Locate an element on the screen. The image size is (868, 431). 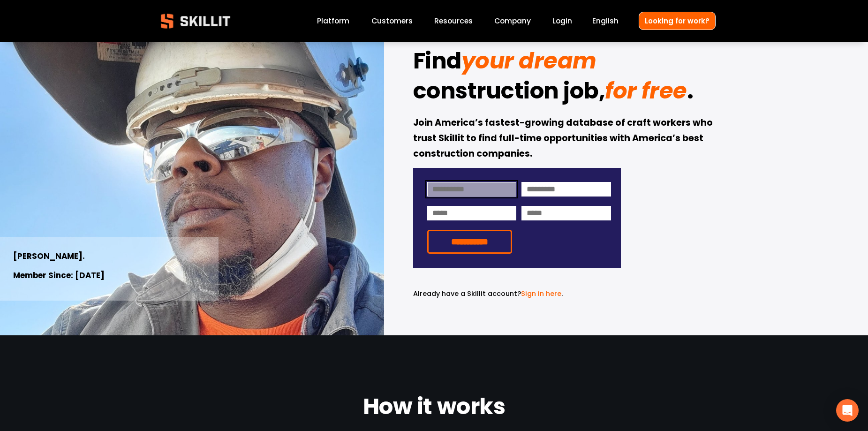
span: Already have a Skillit account? is located at coordinates (467, 294).